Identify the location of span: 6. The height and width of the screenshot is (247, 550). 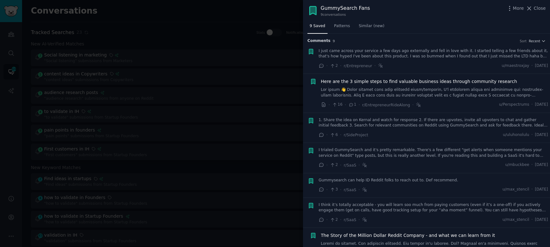
(334, 135).